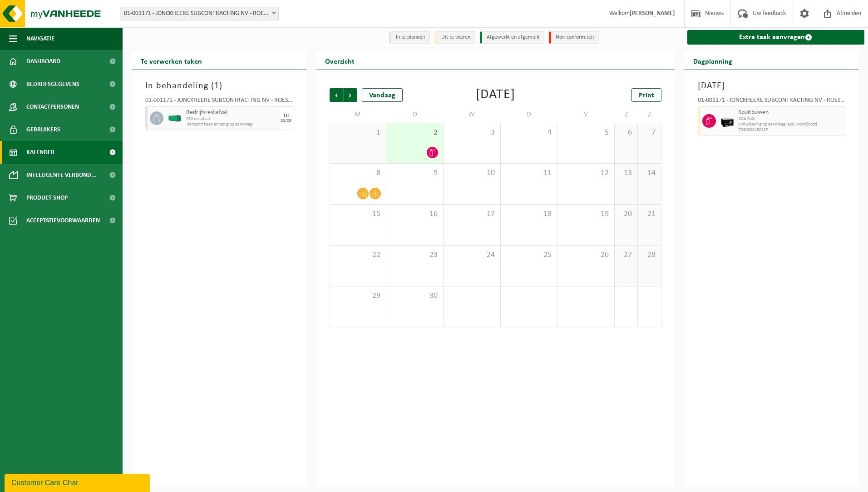  What do you see at coordinates (649, 173) in the screenshot?
I see `span: 14` at bounding box center [649, 173].